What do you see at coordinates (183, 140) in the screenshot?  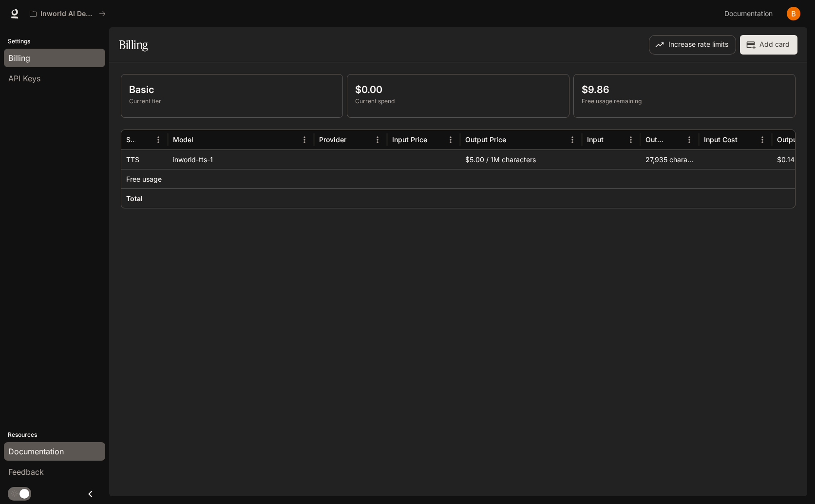 I see `div: Model` at bounding box center [183, 140].